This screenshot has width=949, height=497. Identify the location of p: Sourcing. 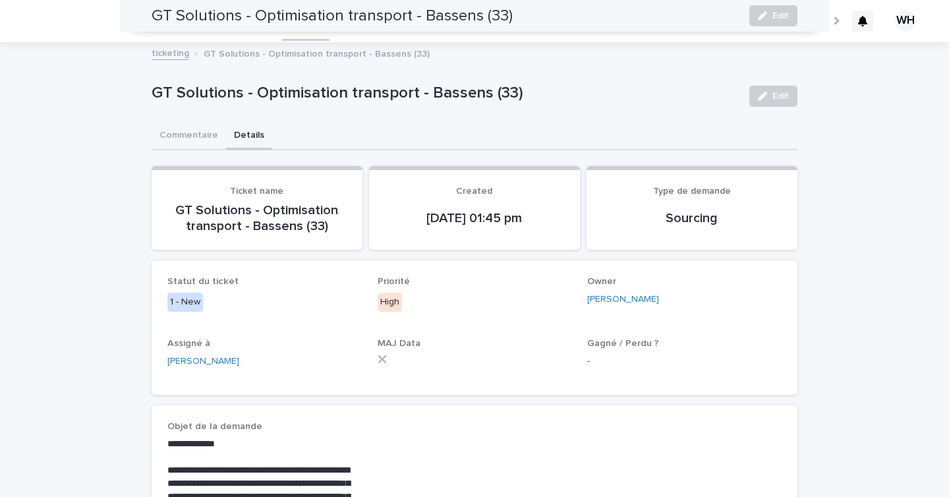
(692, 218).